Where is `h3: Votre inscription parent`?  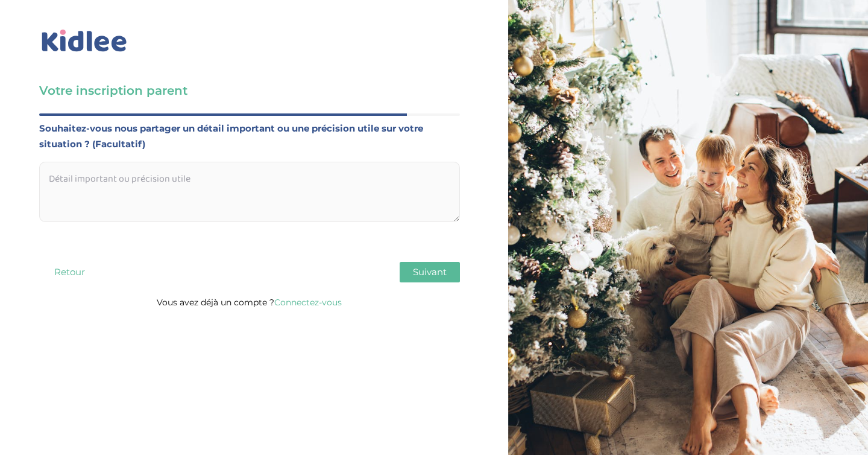
h3: Votre inscription parent is located at coordinates (249, 90).